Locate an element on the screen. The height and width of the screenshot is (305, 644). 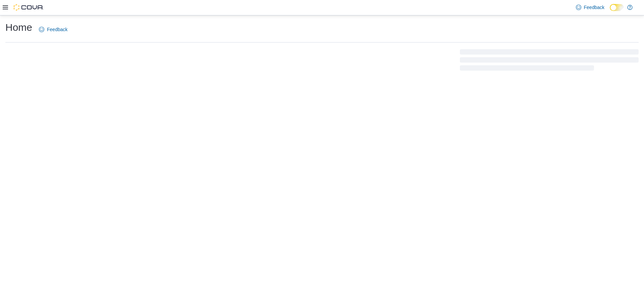
span: Dark Mode is located at coordinates (610, 11).